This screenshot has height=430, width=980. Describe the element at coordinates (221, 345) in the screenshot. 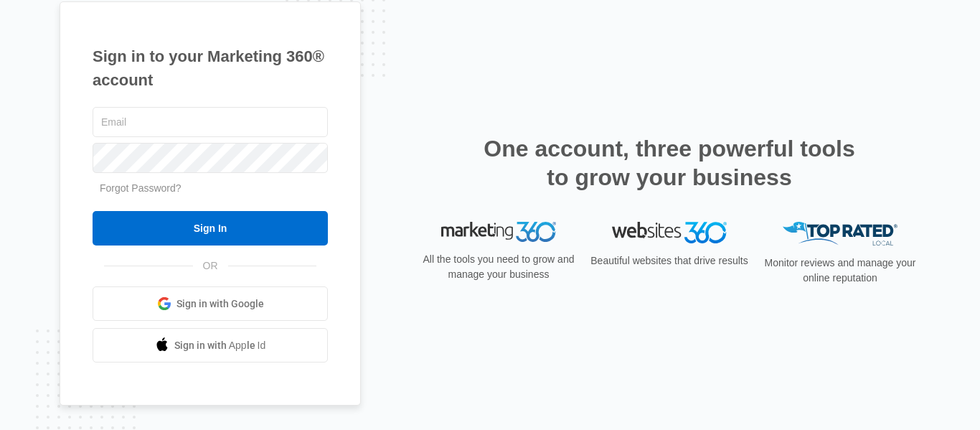

I see `span: Sign in with Apple Id` at that location.